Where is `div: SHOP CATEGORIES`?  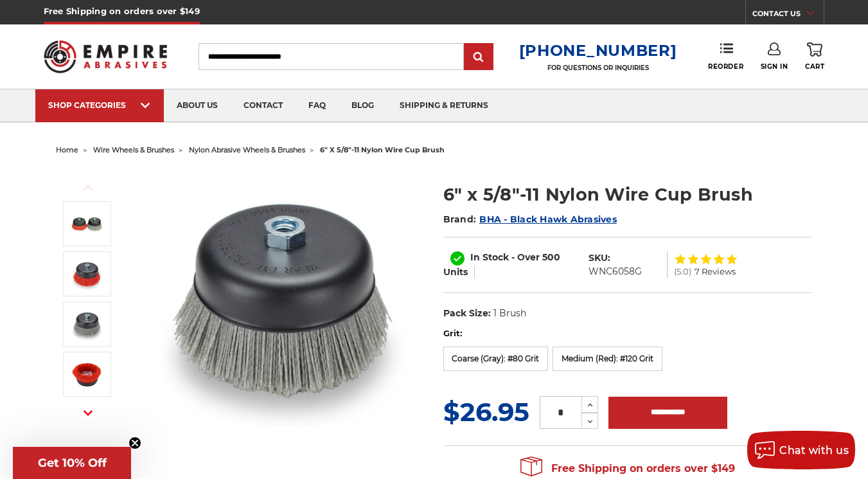
div: SHOP CATEGORIES is located at coordinates (100, 105).